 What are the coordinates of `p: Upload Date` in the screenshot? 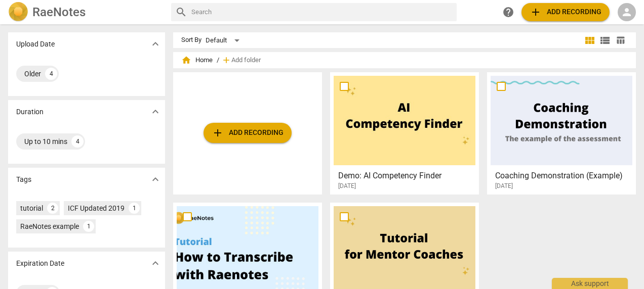 It's located at (35, 44).